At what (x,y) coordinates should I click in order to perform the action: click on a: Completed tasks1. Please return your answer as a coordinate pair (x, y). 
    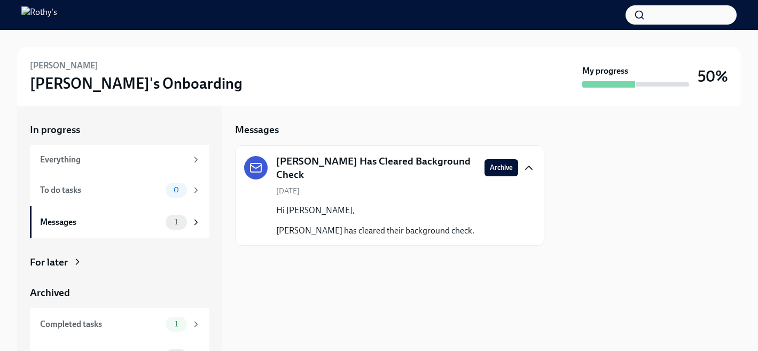
    Looking at the image, I should click on (120, 324).